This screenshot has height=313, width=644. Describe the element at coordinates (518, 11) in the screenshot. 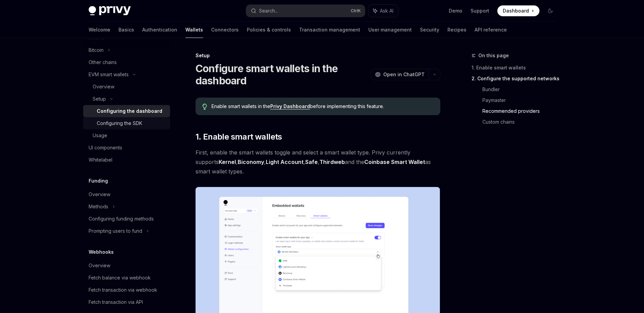

I see `a: Dashboard` at that location.